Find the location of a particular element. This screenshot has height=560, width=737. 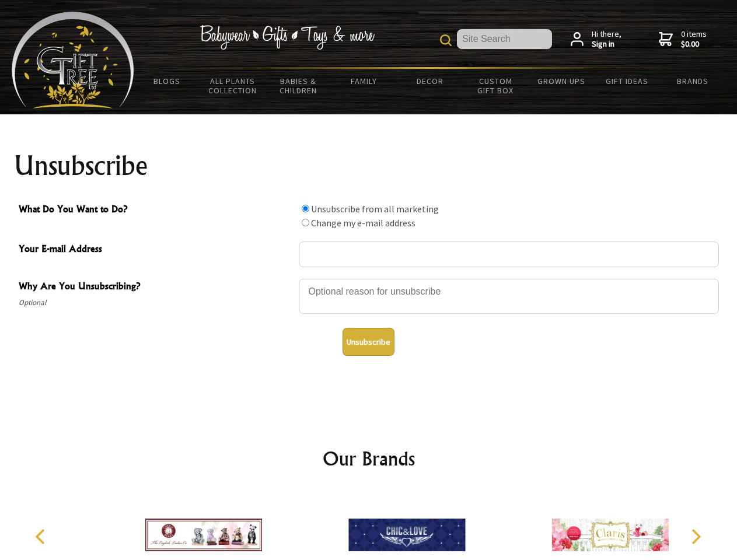

a: Decor is located at coordinates (430, 81).